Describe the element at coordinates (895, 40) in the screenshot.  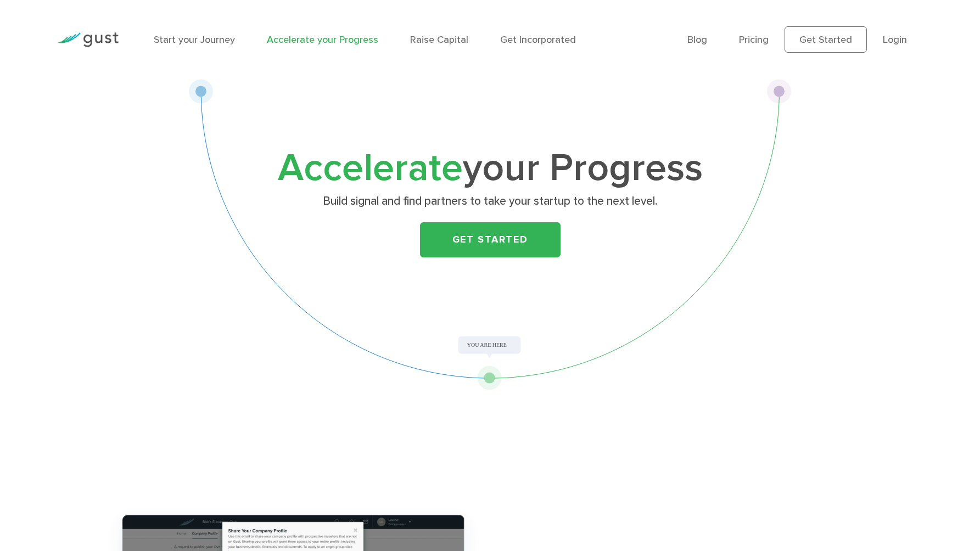
I see `a: Login` at that location.